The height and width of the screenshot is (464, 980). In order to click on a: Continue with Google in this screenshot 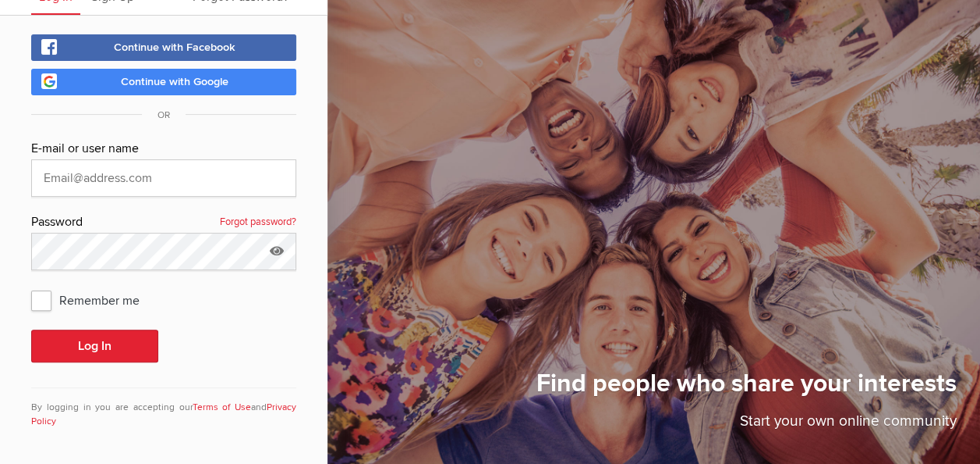, I will do `click(163, 82)`.